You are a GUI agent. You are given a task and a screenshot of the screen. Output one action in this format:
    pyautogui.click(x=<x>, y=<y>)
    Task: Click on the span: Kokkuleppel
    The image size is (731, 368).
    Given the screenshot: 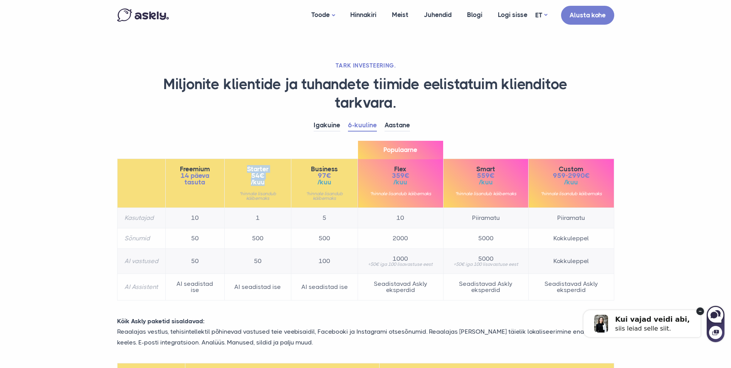 What is the action you would take?
    pyautogui.click(x=571, y=261)
    